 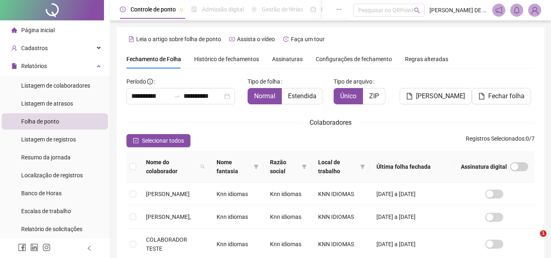 I want to click on span: Assista o vídeo, so click(x=256, y=39).